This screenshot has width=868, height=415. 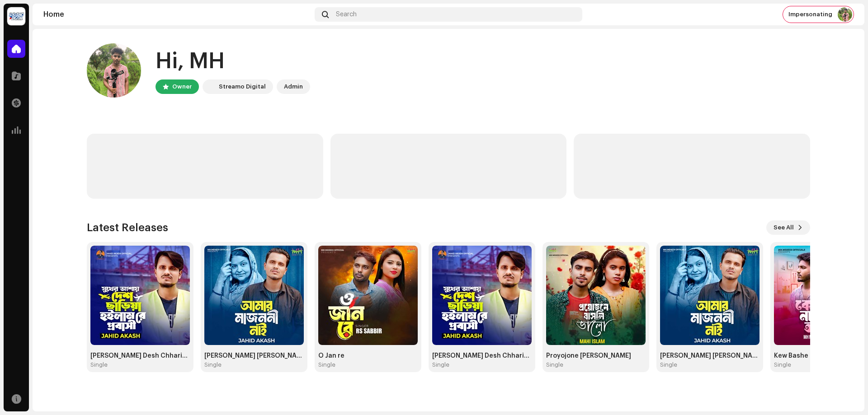 What do you see at coordinates (254, 296) in the screenshot?
I see `img: 8caebffd-39bf-4b3d-b34c-07107ff6cd5f` at bounding box center [254, 296].